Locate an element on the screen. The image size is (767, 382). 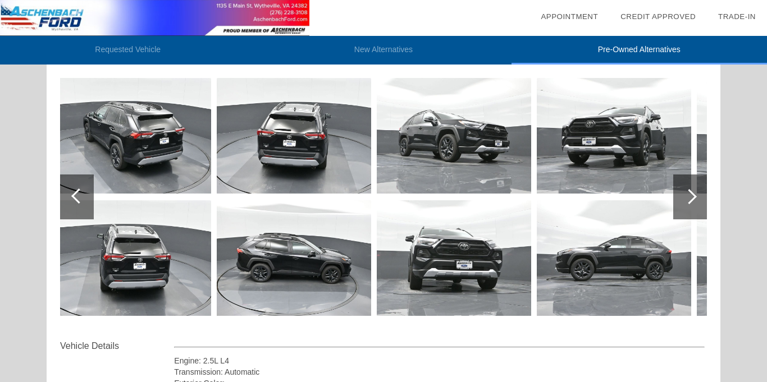
div: Vehicle Details is located at coordinates (117, 346).